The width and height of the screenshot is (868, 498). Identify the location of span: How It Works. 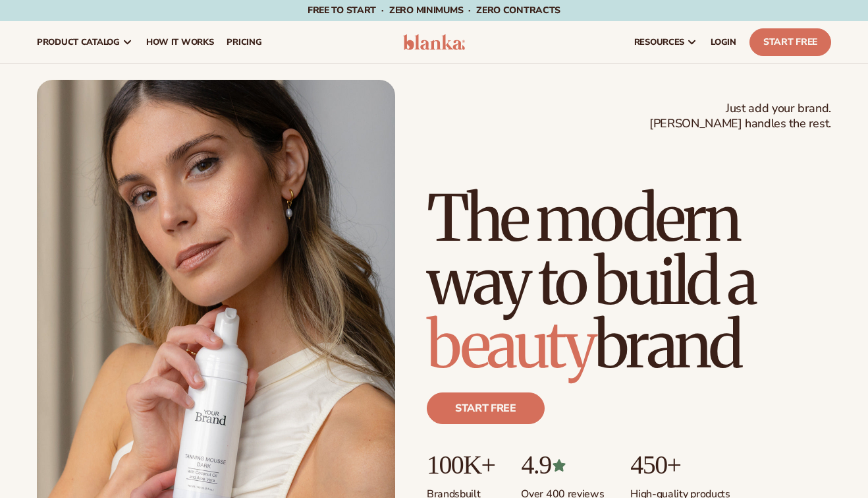
(180, 42).